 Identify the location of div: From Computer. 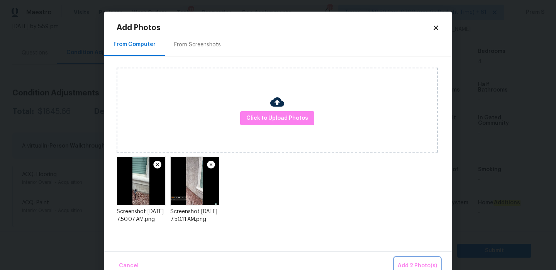
(134, 44).